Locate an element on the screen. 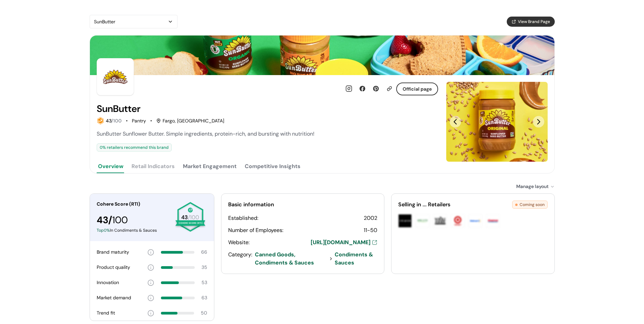 Image resolution: width=644 pixels, height=324 pixels. img: Brand cover image is located at coordinates (322, 55).